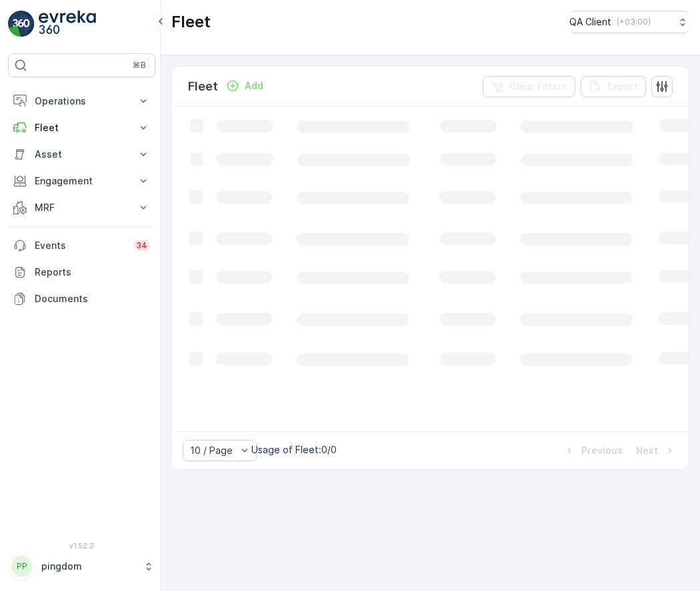 The image size is (700, 591). What do you see at coordinates (528, 87) in the screenshot?
I see `button: Clear Filters` at bounding box center [528, 87].